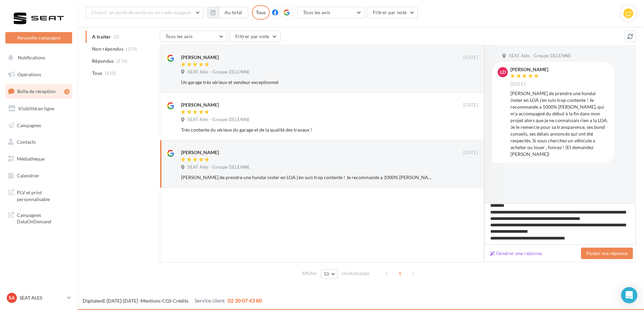 This screenshot has height=310, width=644. What do you see at coordinates (39, 74) in the screenshot?
I see `a: Opérations` at bounding box center [39, 74].